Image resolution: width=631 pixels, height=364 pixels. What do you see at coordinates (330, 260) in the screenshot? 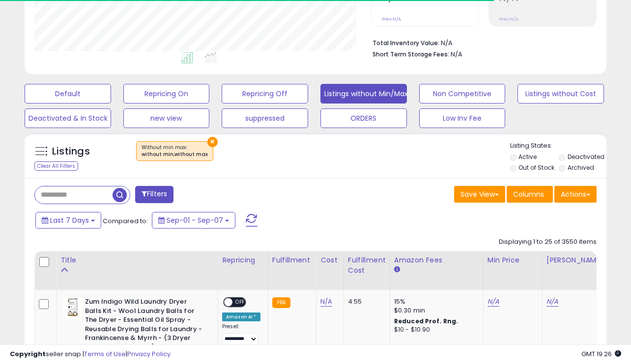
I see `div: Cost` at bounding box center [330, 260].